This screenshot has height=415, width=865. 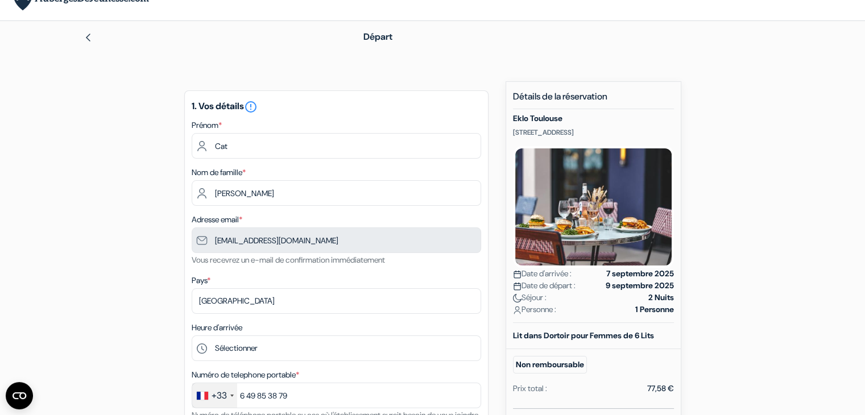 What do you see at coordinates (336, 193) in the screenshot?
I see `input: Entrer le nom de famille` at bounding box center [336, 193].